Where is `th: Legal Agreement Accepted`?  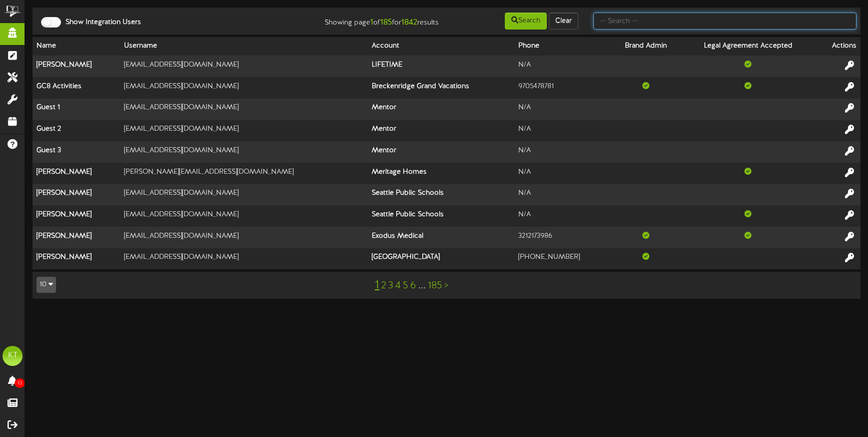 th: Legal Agreement Accepted is located at coordinates (748, 46).